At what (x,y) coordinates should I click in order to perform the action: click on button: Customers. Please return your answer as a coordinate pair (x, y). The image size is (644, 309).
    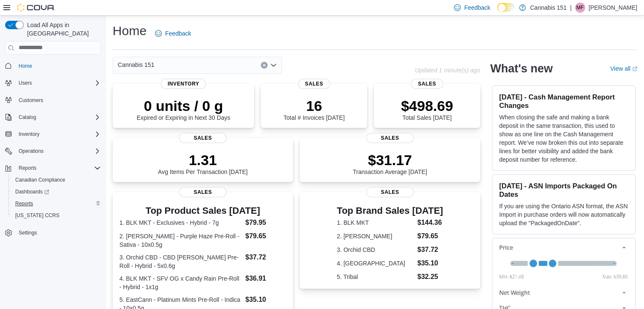
    Looking at the image, I should click on (53, 100).